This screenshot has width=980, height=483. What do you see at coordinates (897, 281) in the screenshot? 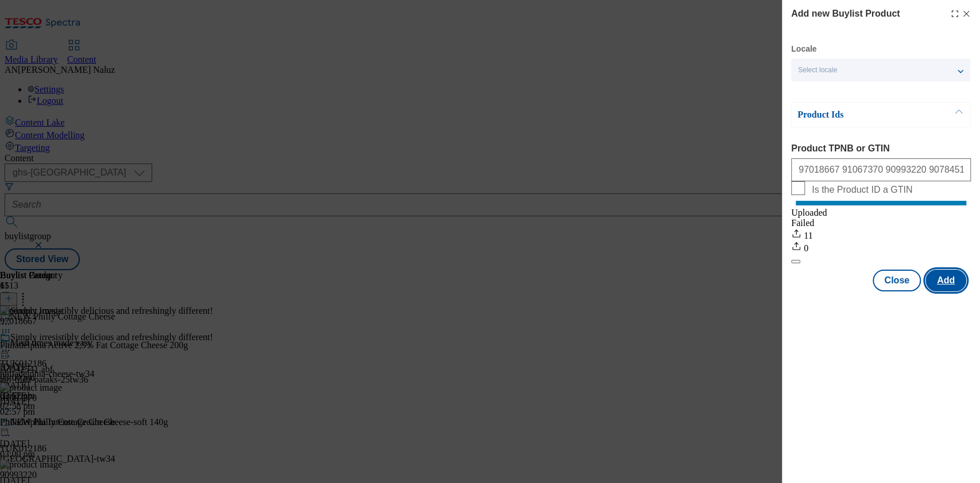
I see `button: Close` at bounding box center [897, 281].